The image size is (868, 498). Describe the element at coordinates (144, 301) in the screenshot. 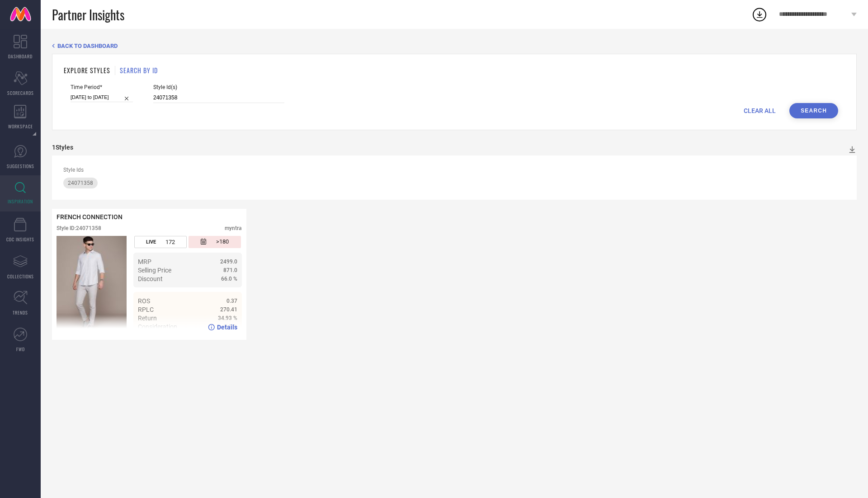

I see `span: ROS` at that location.